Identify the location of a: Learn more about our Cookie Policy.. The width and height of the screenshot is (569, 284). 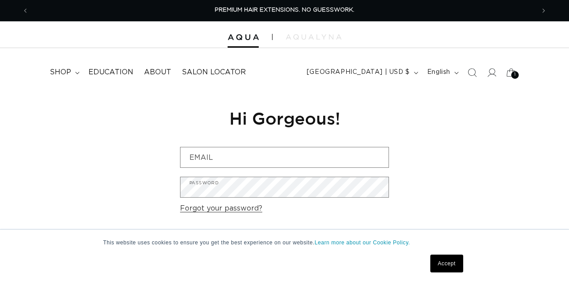
(362, 242).